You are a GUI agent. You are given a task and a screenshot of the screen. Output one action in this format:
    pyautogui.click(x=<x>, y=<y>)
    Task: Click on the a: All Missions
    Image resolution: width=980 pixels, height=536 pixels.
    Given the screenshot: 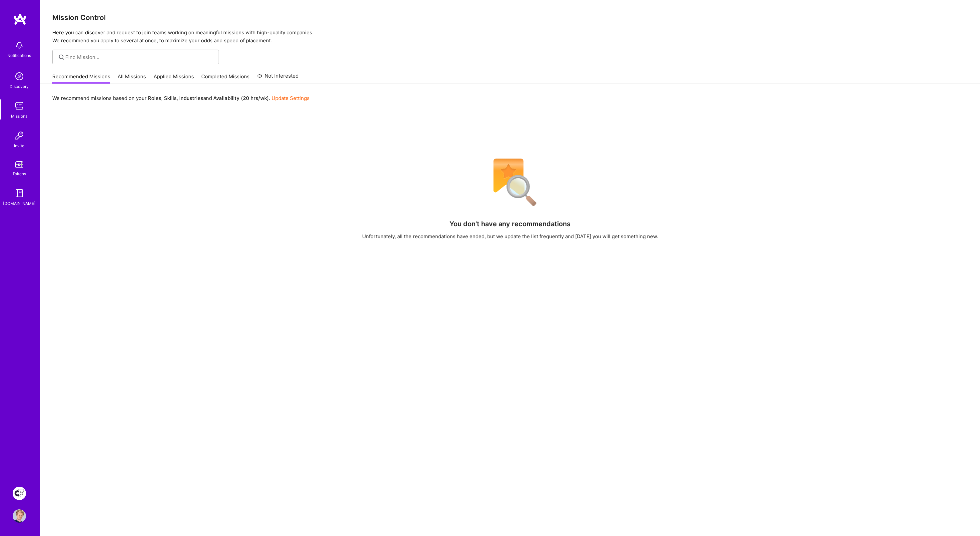 What is the action you would take?
    pyautogui.click(x=132, y=78)
    